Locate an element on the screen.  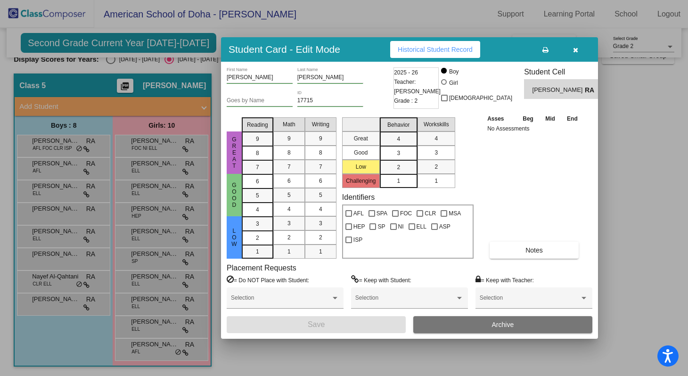
span: MSA is located at coordinates (454, 213).